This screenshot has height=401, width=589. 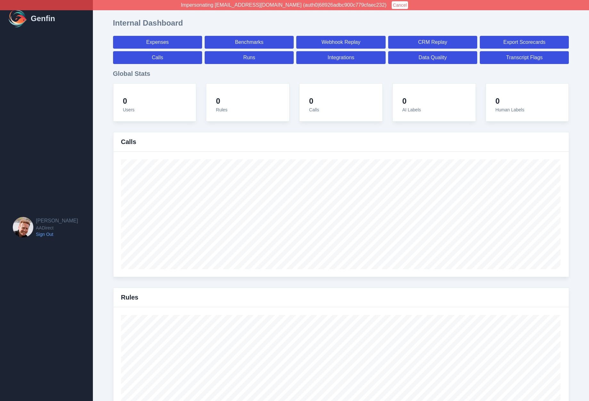 I want to click on h3: Global Stats, so click(x=341, y=74).